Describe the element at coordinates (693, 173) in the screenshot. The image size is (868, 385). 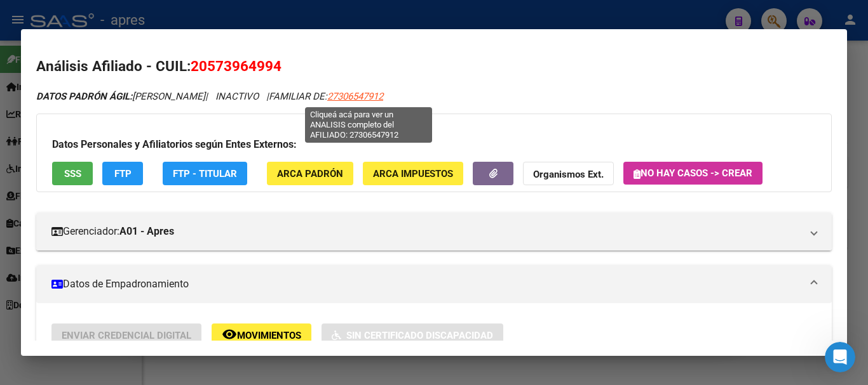
I see `span: No hay casos -> Crear` at that location.